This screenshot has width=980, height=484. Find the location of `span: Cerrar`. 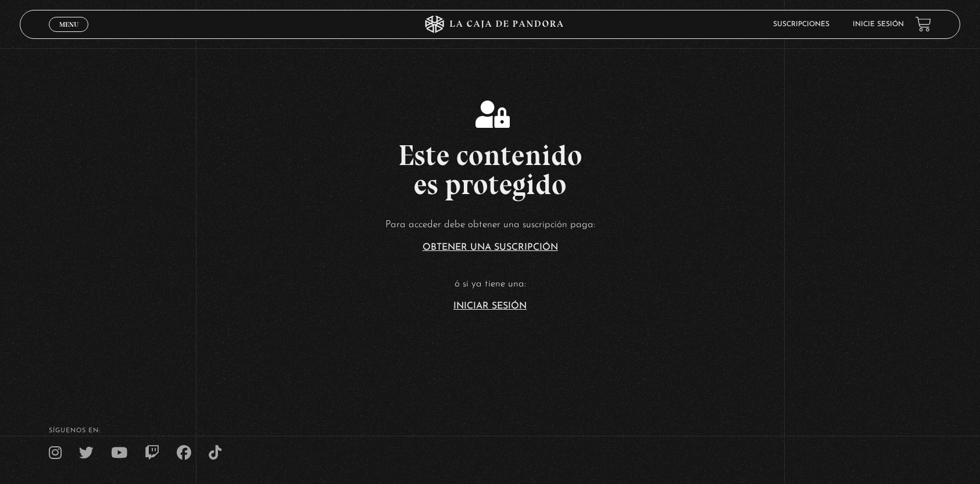

span: Cerrar is located at coordinates (69, 34).